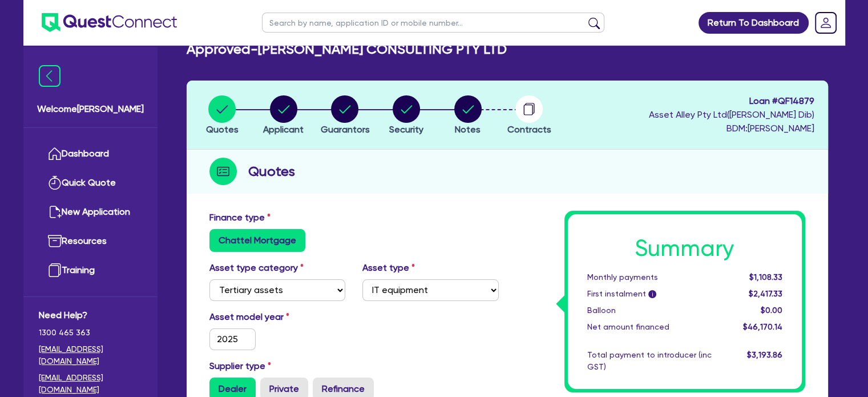  I want to click on span: Security, so click(407, 129).